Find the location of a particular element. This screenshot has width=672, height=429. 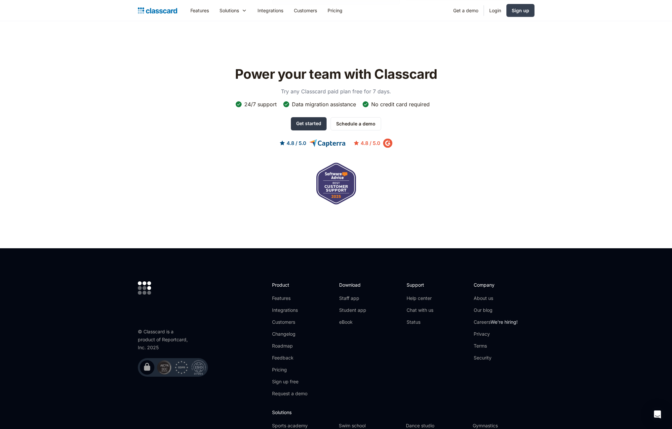

a: Gymnastics is located at coordinates (504, 425).